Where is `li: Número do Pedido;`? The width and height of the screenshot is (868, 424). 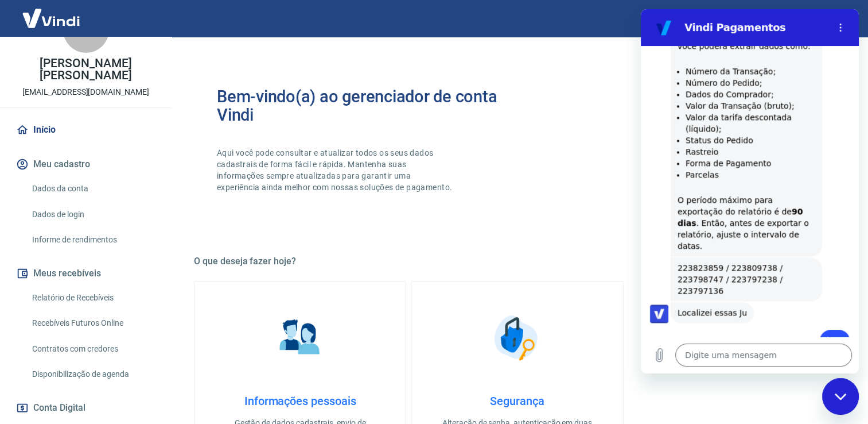
li: Número do Pedido; is located at coordinates (109, 73).